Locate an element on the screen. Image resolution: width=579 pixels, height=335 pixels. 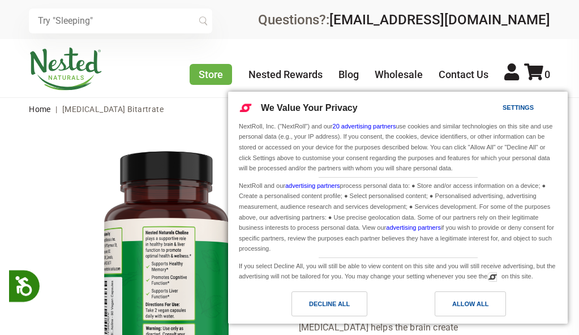
a: Store is located at coordinates (211, 74).